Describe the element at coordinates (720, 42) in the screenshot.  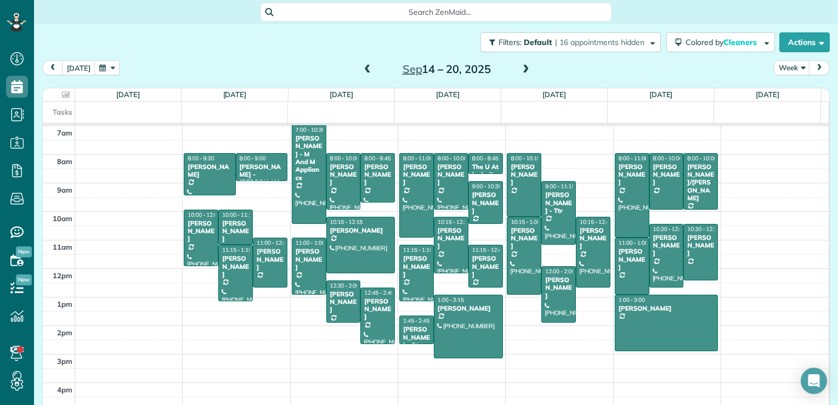
I see `button: Colored byCleaners` at that location.